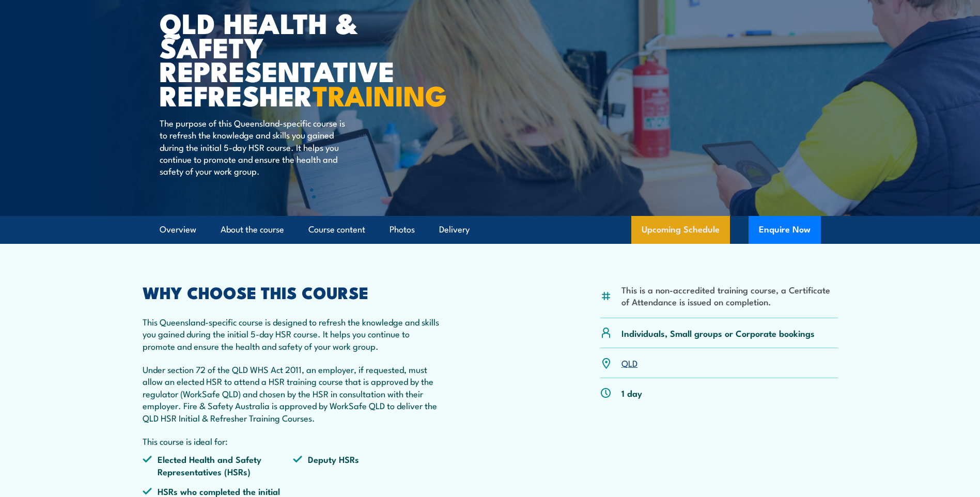 This screenshot has height=497, width=980. What do you see at coordinates (680, 230) in the screenshot?
I see `a: Upcoming Schedule` at bounding box center [680, 230].